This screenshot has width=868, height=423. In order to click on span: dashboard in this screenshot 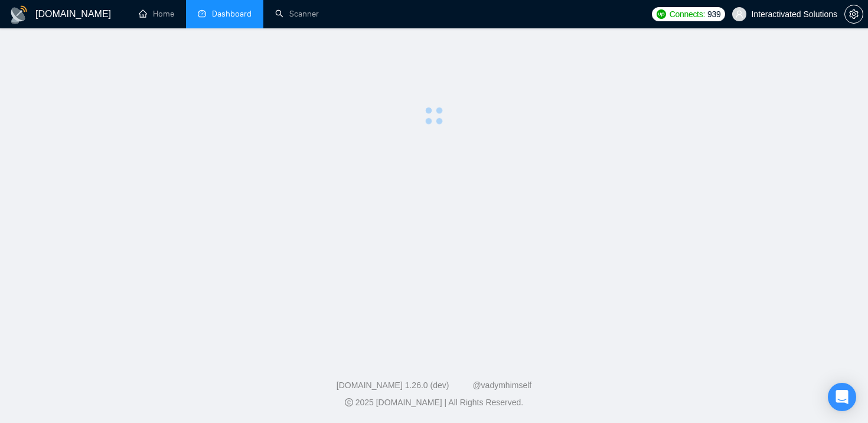, I will do `click(202, 14)`.